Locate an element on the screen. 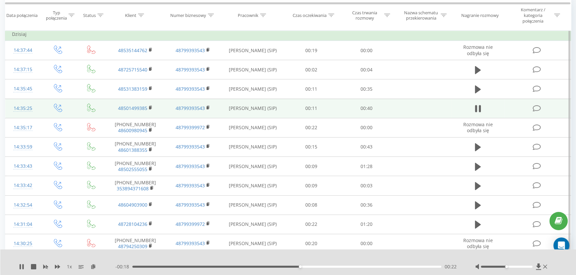 This screenshot has width=576, height=275. div: 14:33:59 is located at coordinates (23, 147).